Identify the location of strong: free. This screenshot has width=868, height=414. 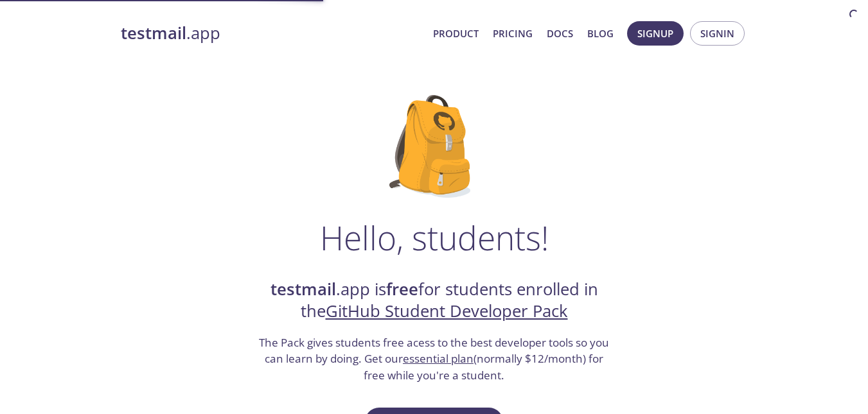
(402, 289).